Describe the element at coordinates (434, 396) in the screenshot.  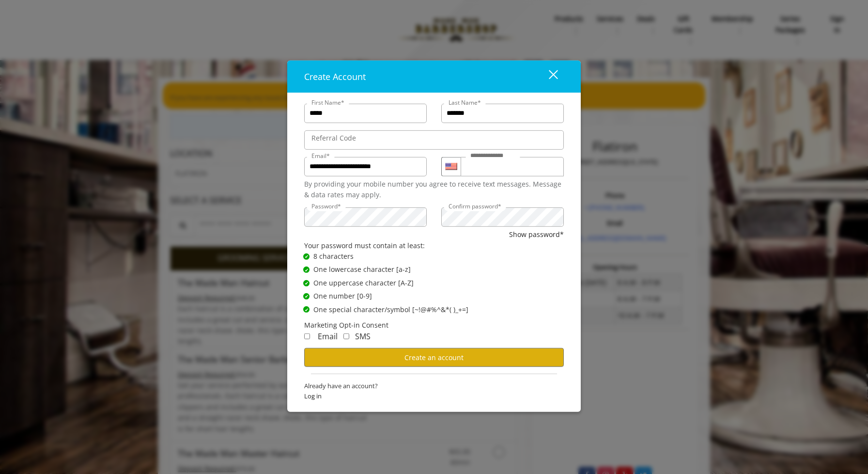
I see `span: Log in` at that location.